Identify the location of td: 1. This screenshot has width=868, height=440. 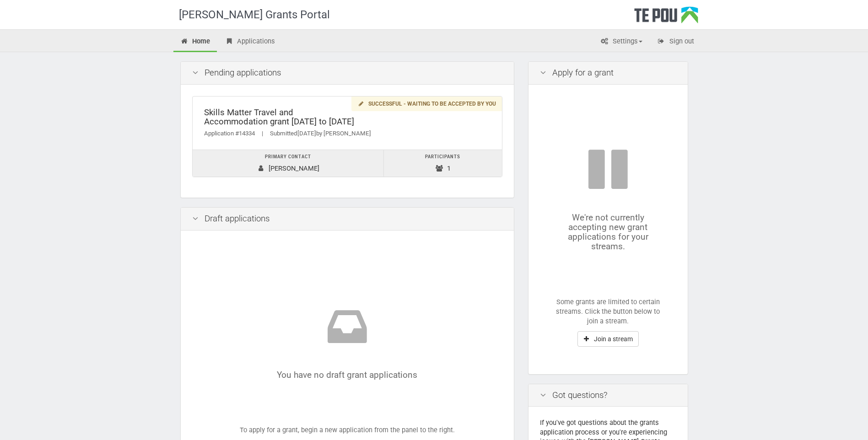
(443, 163).